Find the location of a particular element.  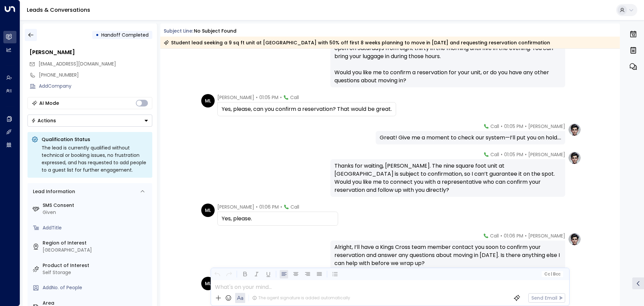

div: AI Mode is located at coordinates (49, 103).